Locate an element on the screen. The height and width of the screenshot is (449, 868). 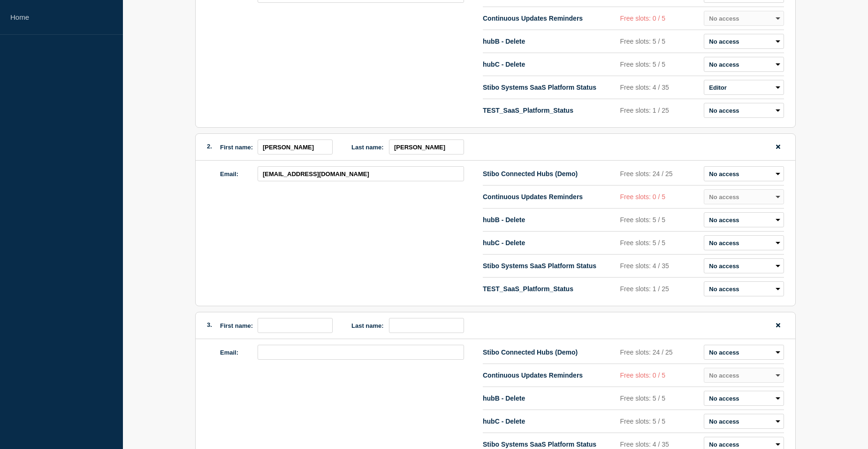
span: 3. is located at coordinates (210, 325).